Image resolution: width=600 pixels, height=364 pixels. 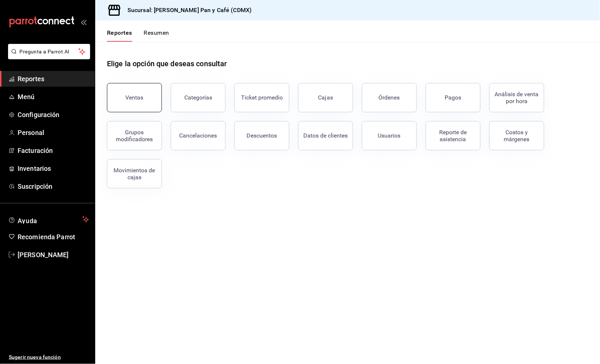 What do you see at coordinates (389, 98) in the screenshot?
I see `button: Órdenes` at bounding box center [389, 98].